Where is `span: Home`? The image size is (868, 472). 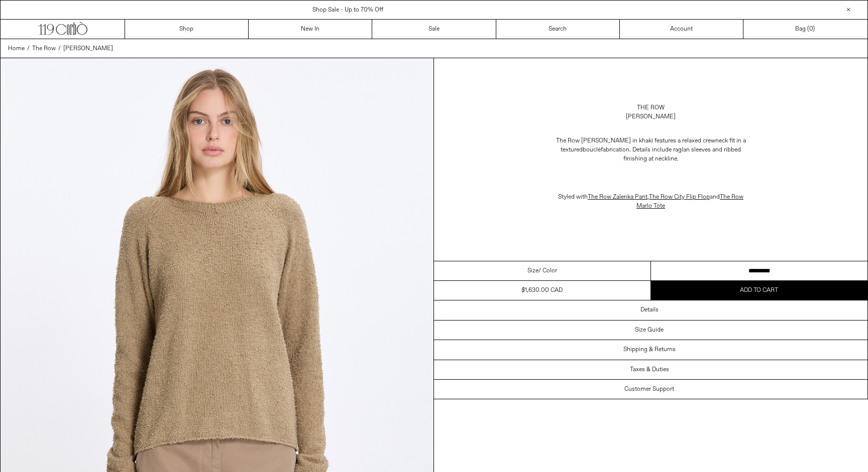
span: Home is located at coordinates (16, 48).